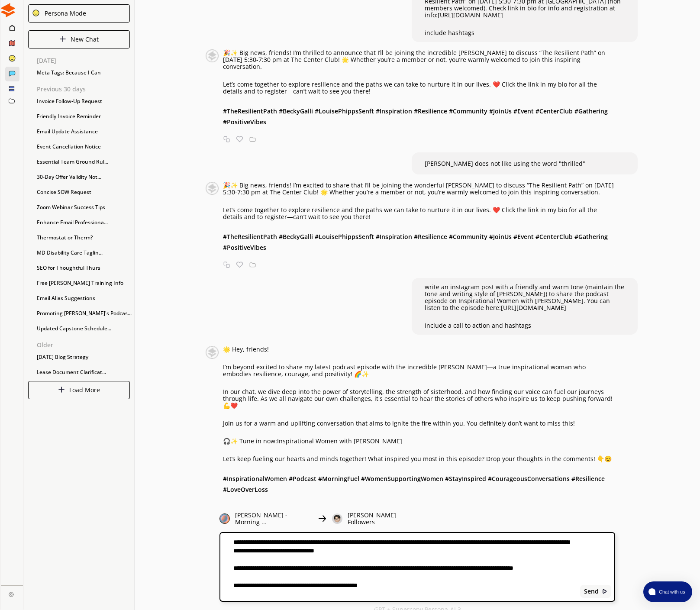  I want to click on a: Close, so click(12, 593).